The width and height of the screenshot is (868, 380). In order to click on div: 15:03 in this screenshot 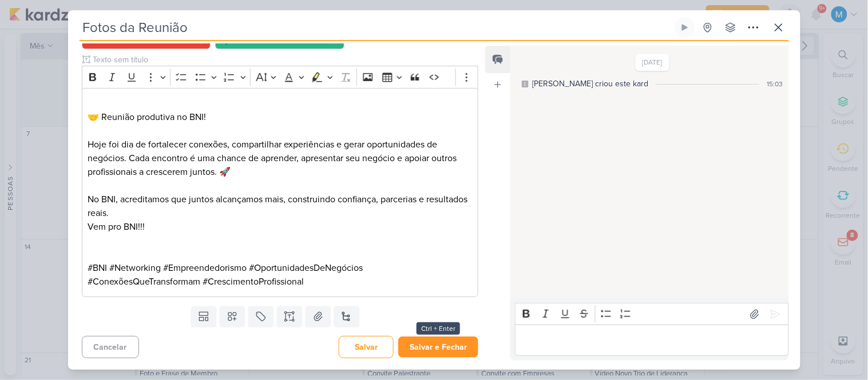, I will do `click(776, 84)`.